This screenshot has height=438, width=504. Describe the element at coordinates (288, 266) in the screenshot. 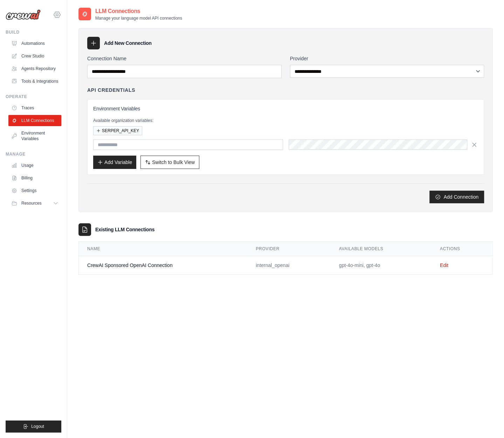

I see `td: internal_openai` at that location.